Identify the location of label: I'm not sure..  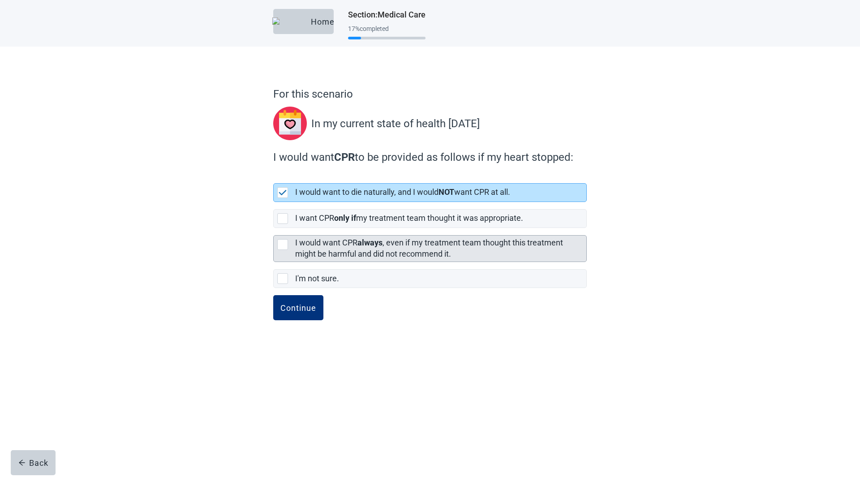
(317, 278).